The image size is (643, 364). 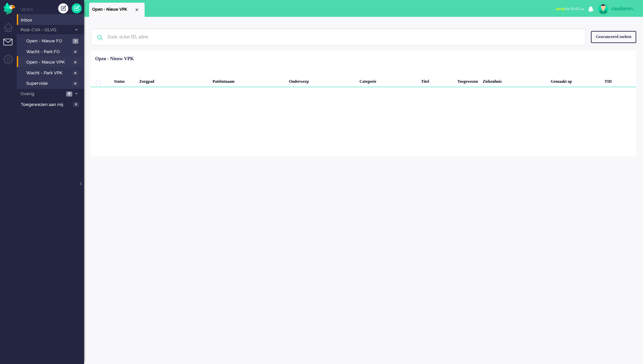 I want to click on span: 7, so click(x=76, y=41).